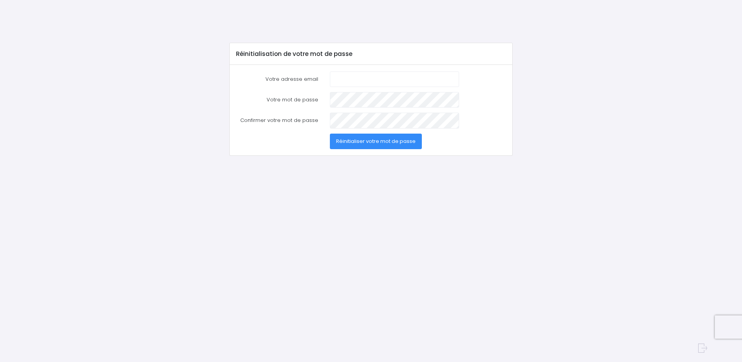 This screenshot has width=742, height=362. Describe the element at coordinates (376, 141) in the screenshot. I see `button: Réinitialiser votre mot de passe` at that location.